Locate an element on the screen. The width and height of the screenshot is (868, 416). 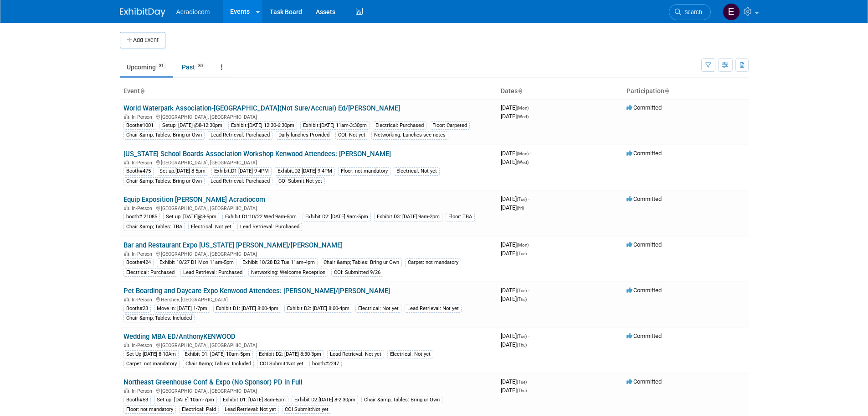
div: Daily lunches Provided is located at coordinates (304, 135).